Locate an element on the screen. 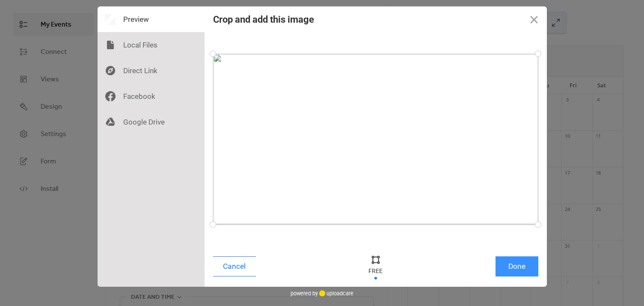  button: Close is located at coordinates (534, 19).